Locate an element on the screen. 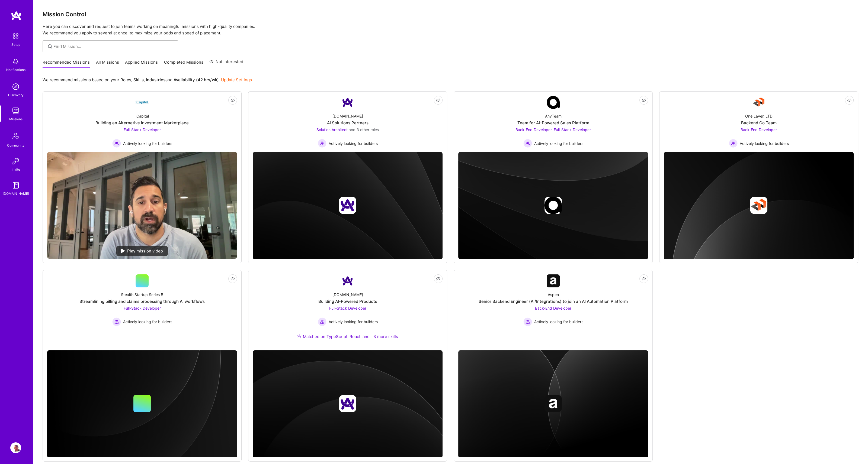 The height and width of the screenshot is (464, 868). img: Ateam Purple Icon is located at coordinates (299, 336).